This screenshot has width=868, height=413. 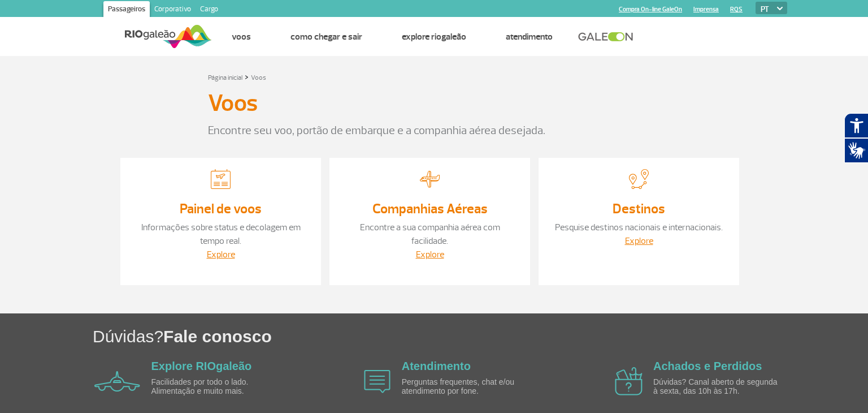 What do you see at coordinates (705, 9) in the screenshot?
I see `a: Imprensa` at bounding box center [705, 9].